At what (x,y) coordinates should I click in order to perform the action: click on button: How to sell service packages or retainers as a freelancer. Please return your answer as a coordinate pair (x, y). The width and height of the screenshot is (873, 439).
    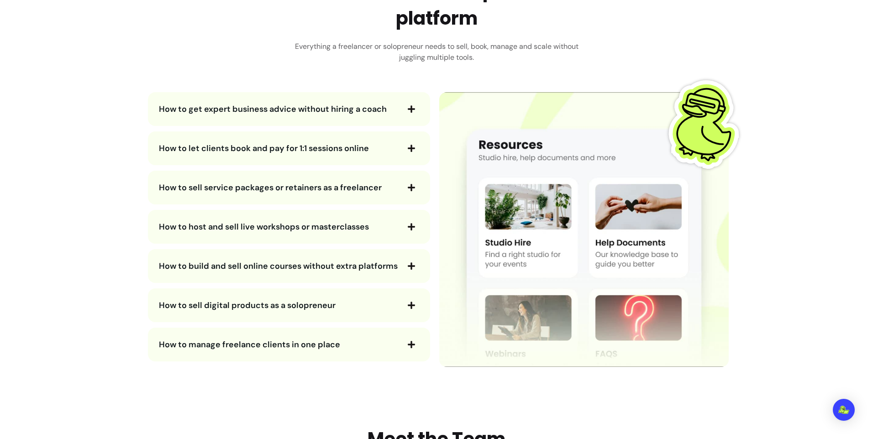
    Looking at the image, I should click on (289, 188).